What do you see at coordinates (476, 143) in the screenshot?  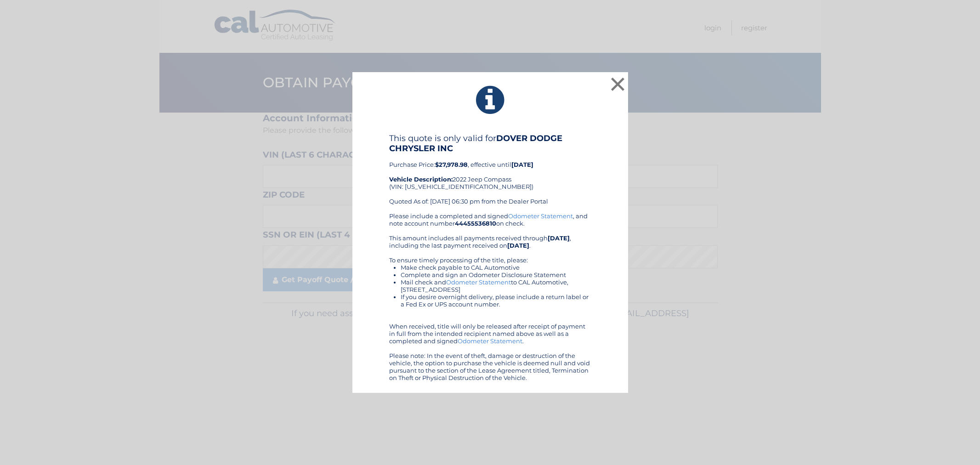 I see `b: DOVER DODGE CHRYSLER INC` at bounding box center [476, 143].